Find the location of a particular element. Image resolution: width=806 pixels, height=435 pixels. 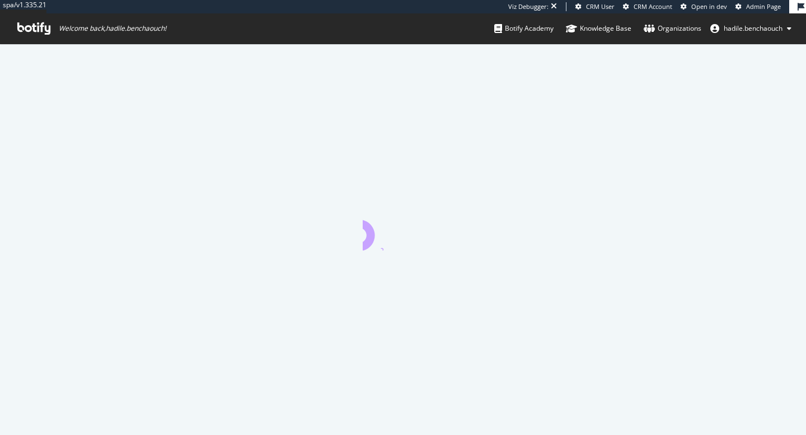

a: Open in dev is located at coordinates (703, 7).